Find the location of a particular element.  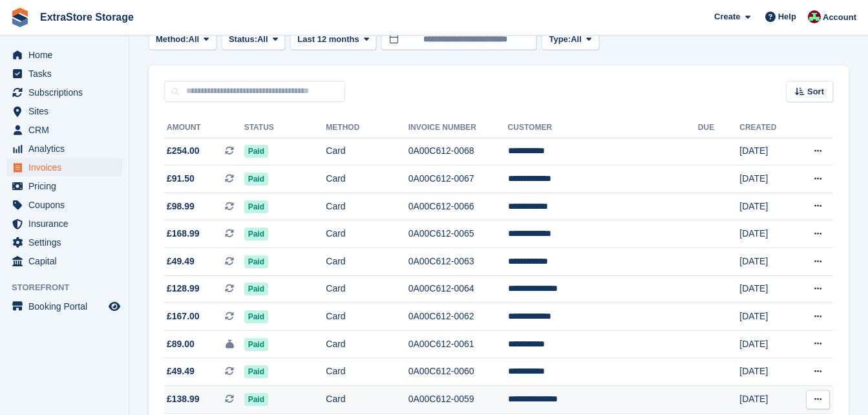

span: Status: is located at coordinates (243, 39).